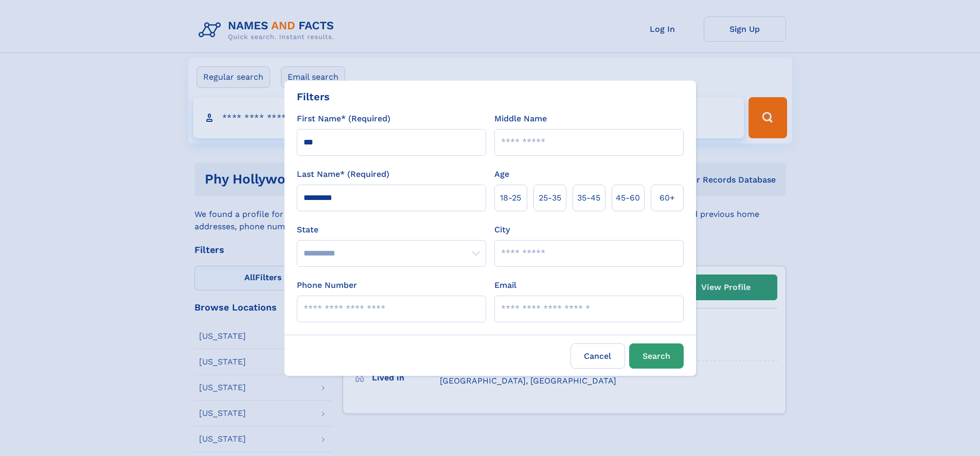 The image size is (980, 456). I want to click on label: State, so click(391, 230).